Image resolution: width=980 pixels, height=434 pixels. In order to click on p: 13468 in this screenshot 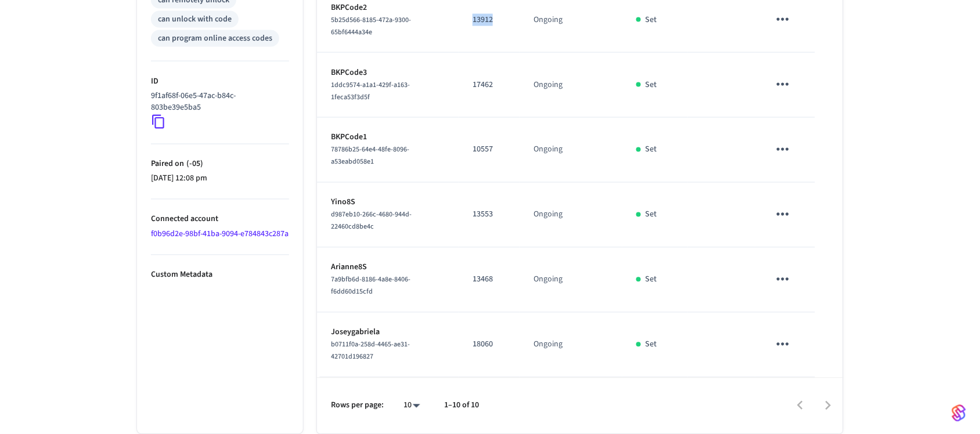, I will do `click(489, 280)`.